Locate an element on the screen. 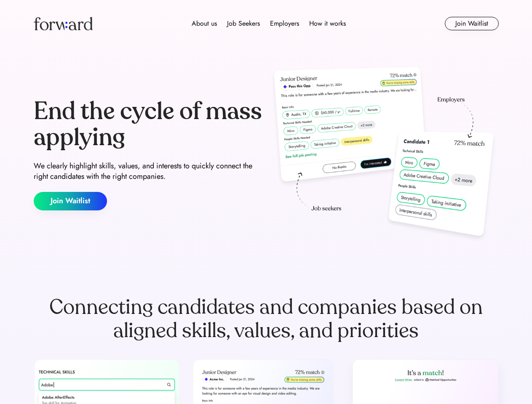 The width and height of the screenshot is (532, 404). div: Connecting candidates and companies based on aligned skills, values, and priorities is located at coordinates (266, 319).